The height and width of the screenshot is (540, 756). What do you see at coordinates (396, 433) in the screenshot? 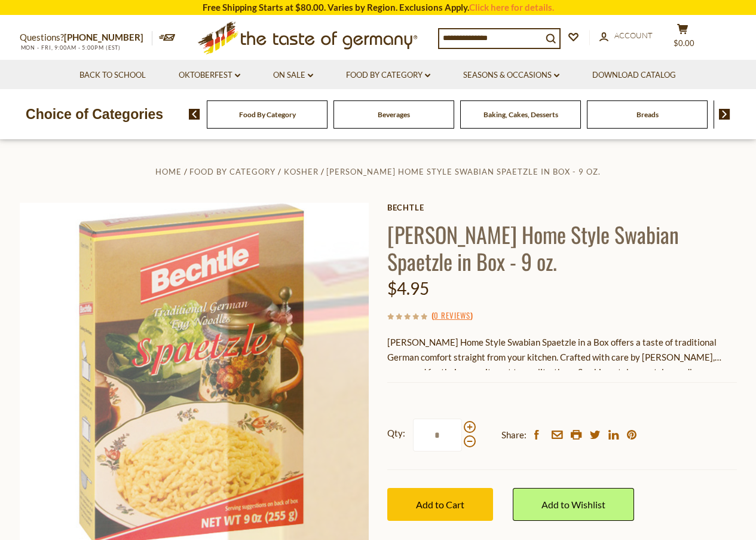
I see `strong: Qty:` at bounding box center [396, 433].